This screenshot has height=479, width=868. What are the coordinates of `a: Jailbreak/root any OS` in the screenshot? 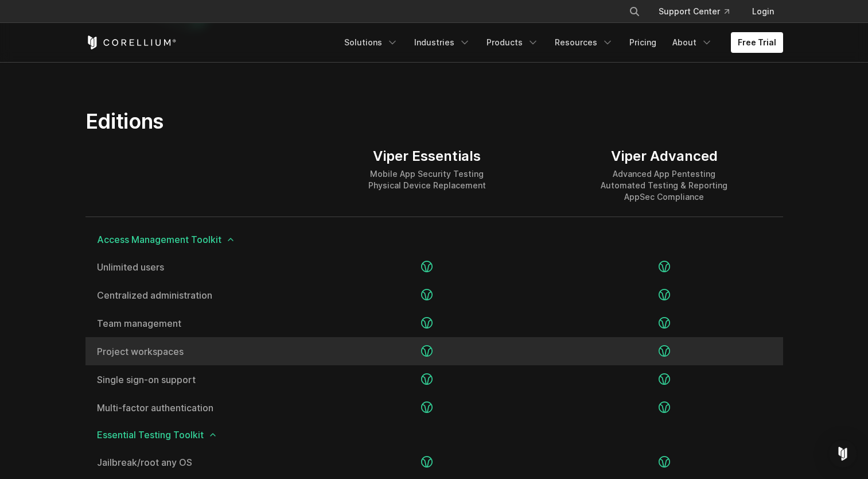 It's located at (196, 462).